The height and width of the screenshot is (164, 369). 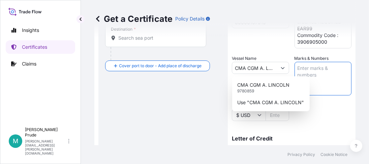 What do you see at coordinates (29, 64) in the screenshot?
I see `p: Claims` at bounding box center [29, 64].